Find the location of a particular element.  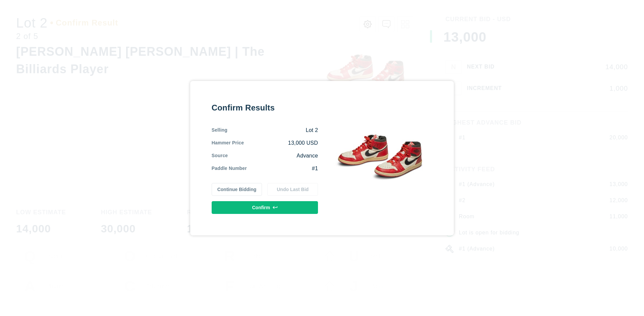

div: #1 is located at coordinates (283, 168).